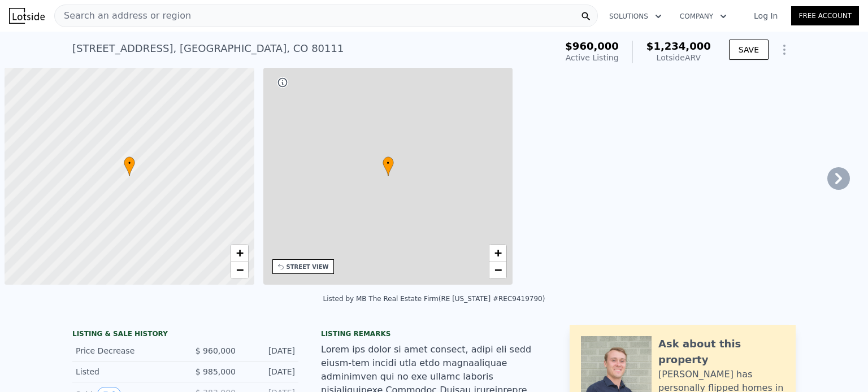 The image size is (868, 392). Describe the element at coordinates (784, 50) in the screenshot. I see `button: Show Options` at that location.